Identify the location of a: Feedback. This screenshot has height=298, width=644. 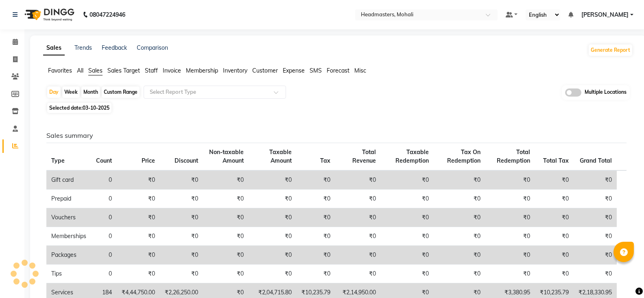
(114, 48).